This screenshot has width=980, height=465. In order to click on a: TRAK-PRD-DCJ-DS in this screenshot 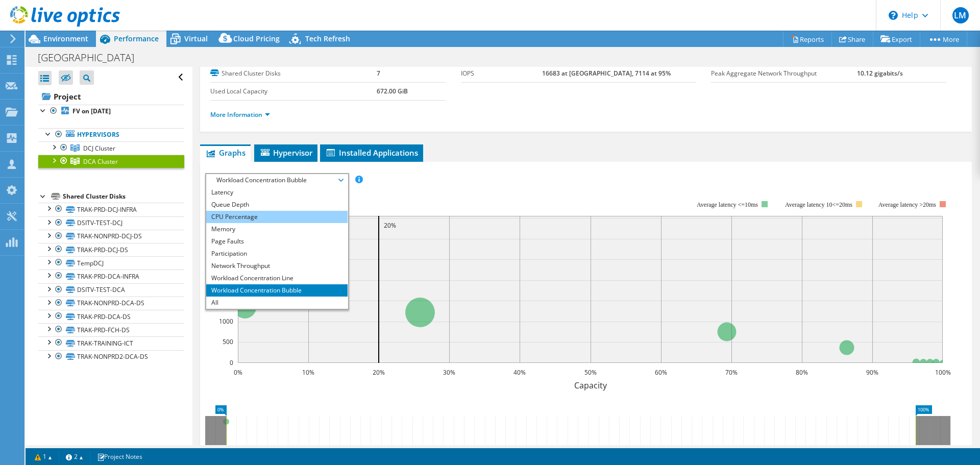, I will do `click(111, 250)`.